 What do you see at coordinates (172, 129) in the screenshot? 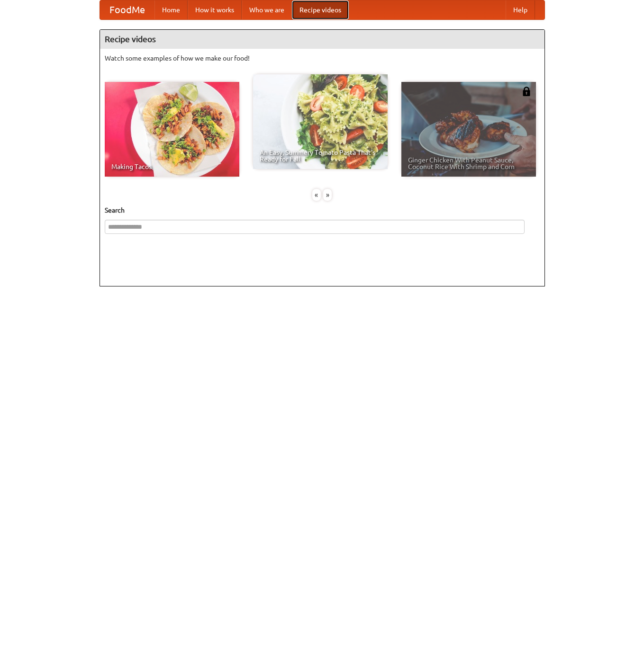
I see `a: Making Tacos` at bounding box center [172, 129].